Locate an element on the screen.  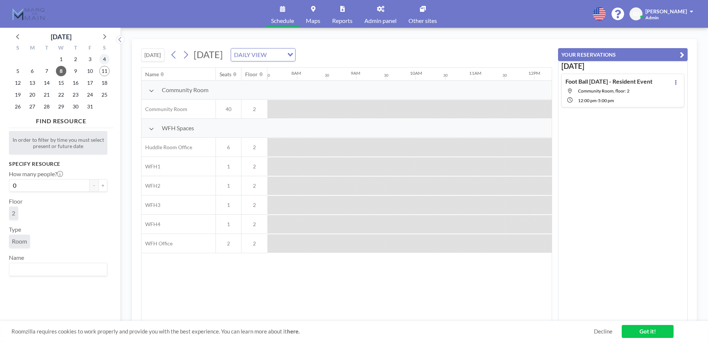
span: Wednesday, October 8, 2025 is located at coordinates (61, 71).